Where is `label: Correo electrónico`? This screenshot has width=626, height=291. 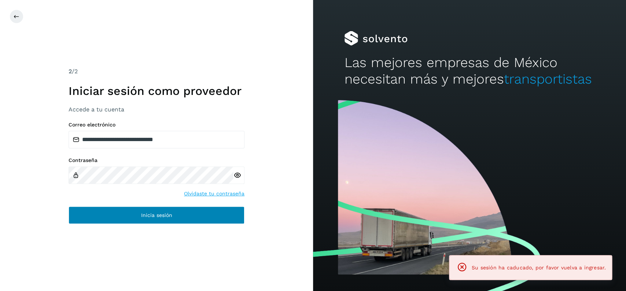 label: Correo electrónico is located at coordinates (156, 125).